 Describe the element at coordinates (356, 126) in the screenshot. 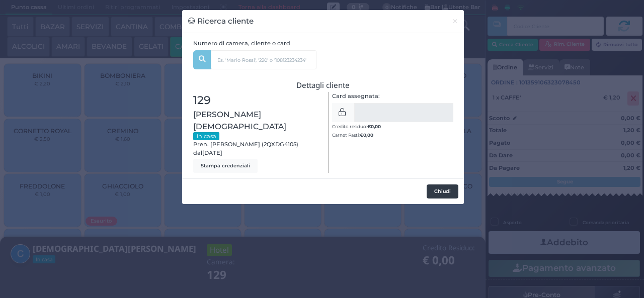

I see `small: Credito residuo:` at that location.